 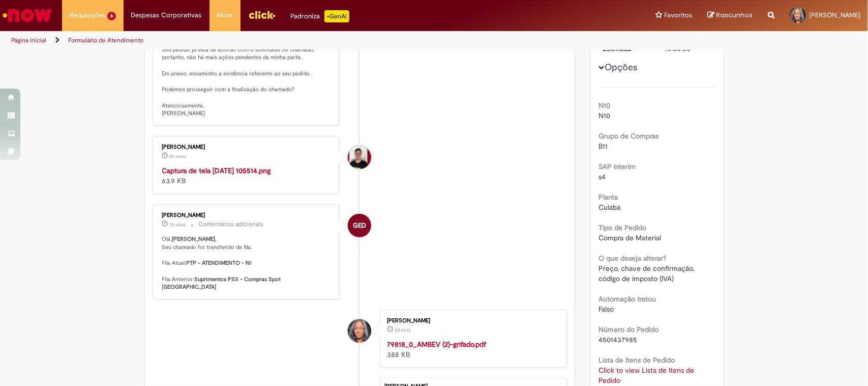 I want to click on span: Favoritos, so click(x=679, y=15).